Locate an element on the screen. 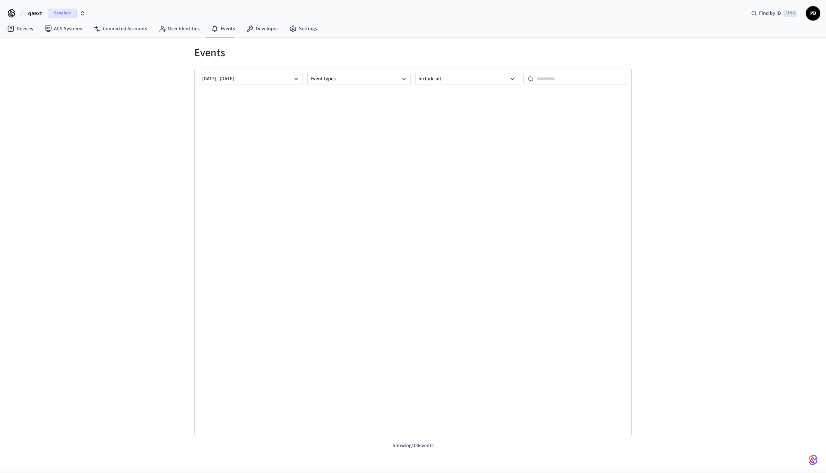 This screenshot has width=826, height=473. span: qaext is located at coordinates (35, 13).